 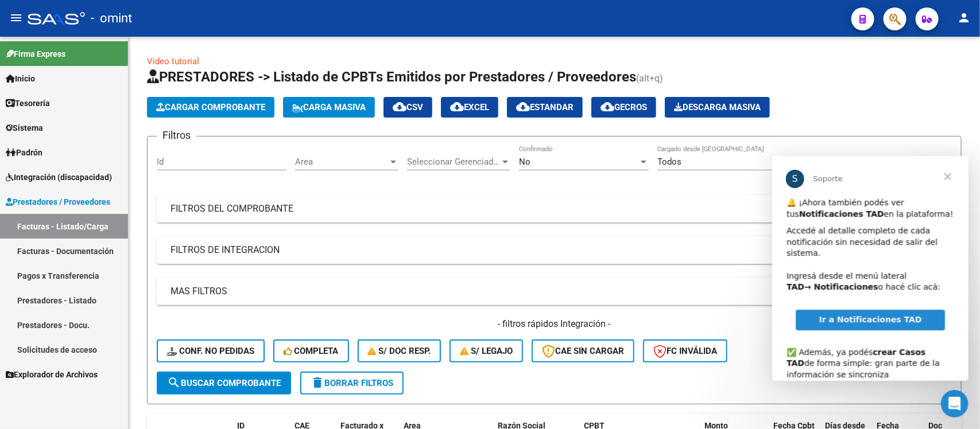 I want to click on span: No, so click(x=525, y=162).